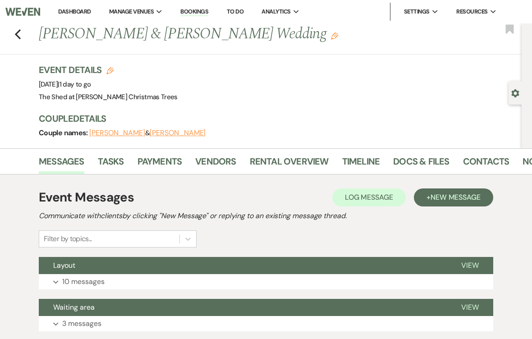 The height and width of the screenshot is (339, 532). Describe the element at coordinates (243, 308) in the screenshot. I see `button: Waiting area` at that location.